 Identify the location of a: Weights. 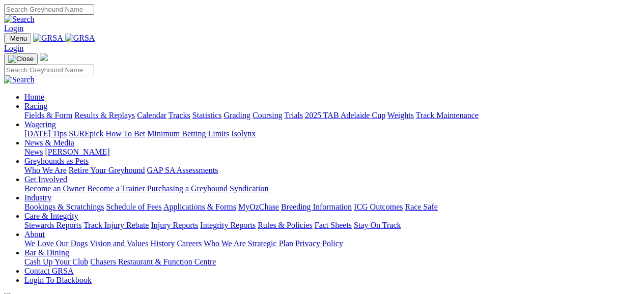
(401, 115).